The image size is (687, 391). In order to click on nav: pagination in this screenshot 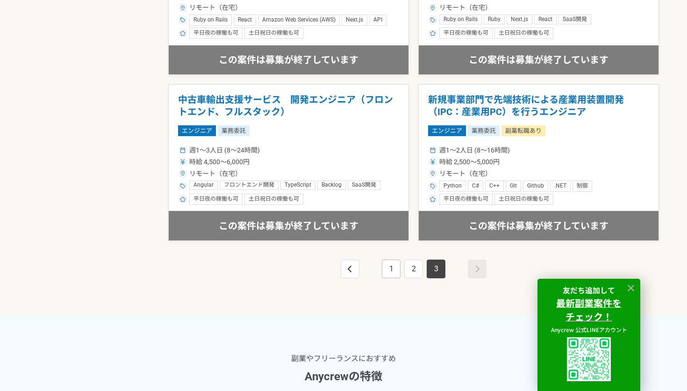, I will do `click(414, 269)`.